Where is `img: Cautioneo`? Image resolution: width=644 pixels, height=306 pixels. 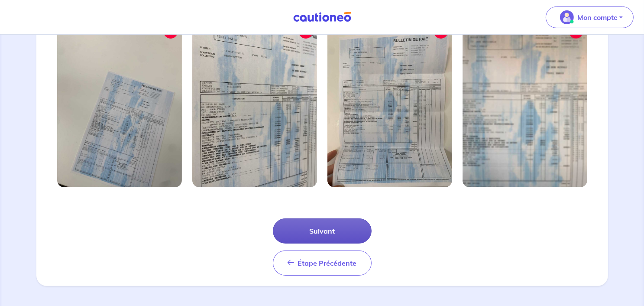
img: Cautioneo is located at coordinates (322, 17).